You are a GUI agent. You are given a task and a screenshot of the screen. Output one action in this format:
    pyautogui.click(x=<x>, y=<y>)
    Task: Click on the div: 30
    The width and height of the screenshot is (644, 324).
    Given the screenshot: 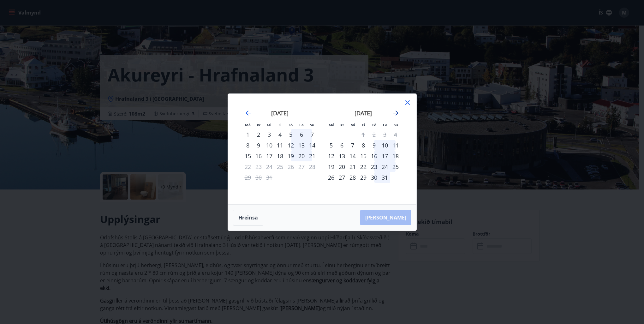 What is the action you would take?
    pyautogui.click(x=374, y=177)
    